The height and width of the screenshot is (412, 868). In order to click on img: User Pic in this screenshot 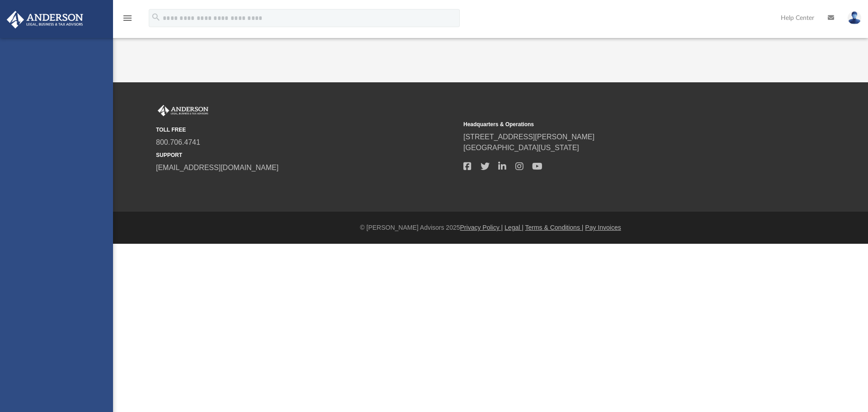, I will do `click(854, 17)`.